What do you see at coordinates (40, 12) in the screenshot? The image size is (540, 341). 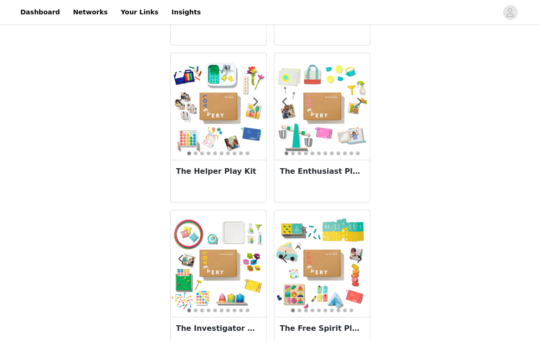 I see `a: Dashboard` at bounding box center [40, 12].